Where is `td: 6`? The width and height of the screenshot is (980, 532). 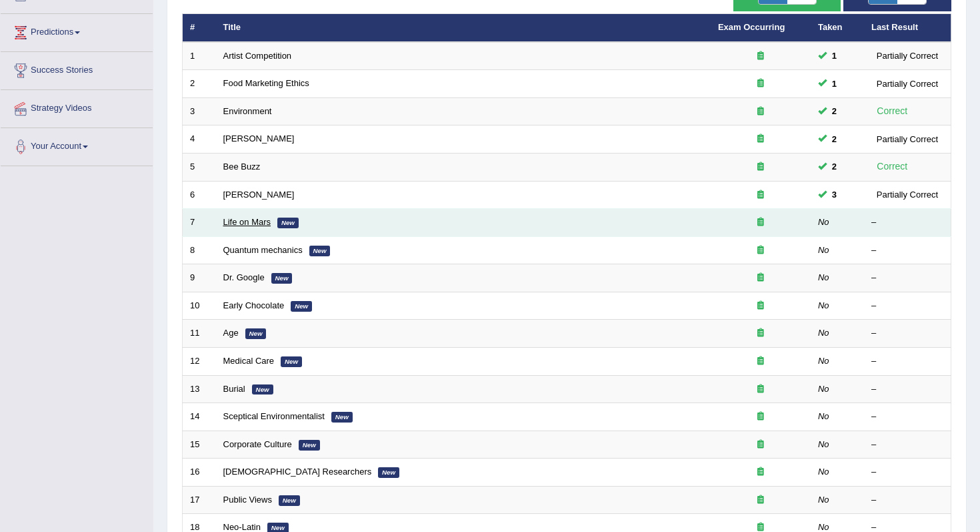 td: 6 is located at coordinates (200, 195).